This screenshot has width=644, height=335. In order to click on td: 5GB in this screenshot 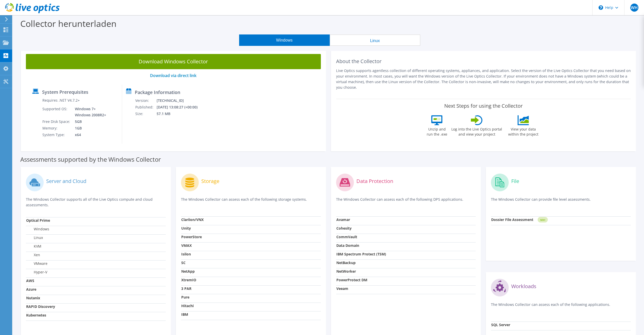, I will do `click(89, 122)`.